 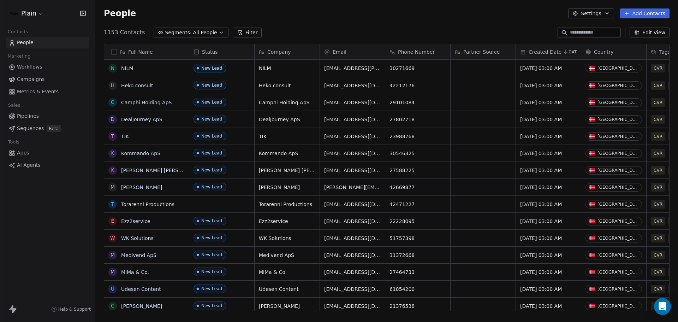 What do you see at coordinates (141, 153) in the screenshot?
I see `a: Kommando ApS` at bounding box center [141, 153].